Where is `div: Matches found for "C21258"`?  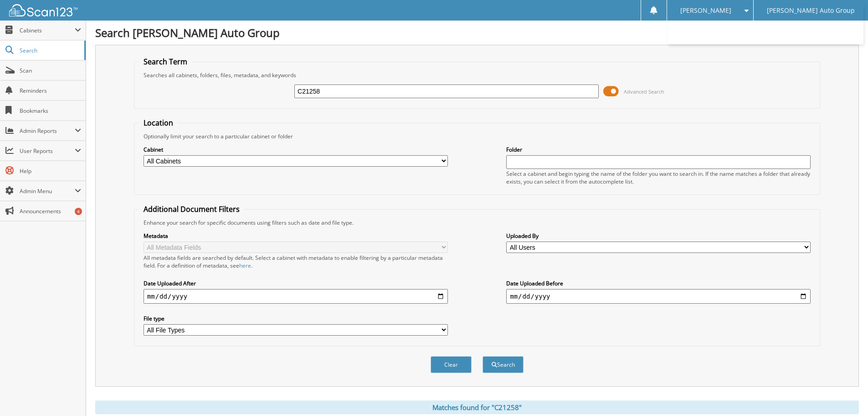 div: Matches found for "C21258" is located at coordinates (477, 407).